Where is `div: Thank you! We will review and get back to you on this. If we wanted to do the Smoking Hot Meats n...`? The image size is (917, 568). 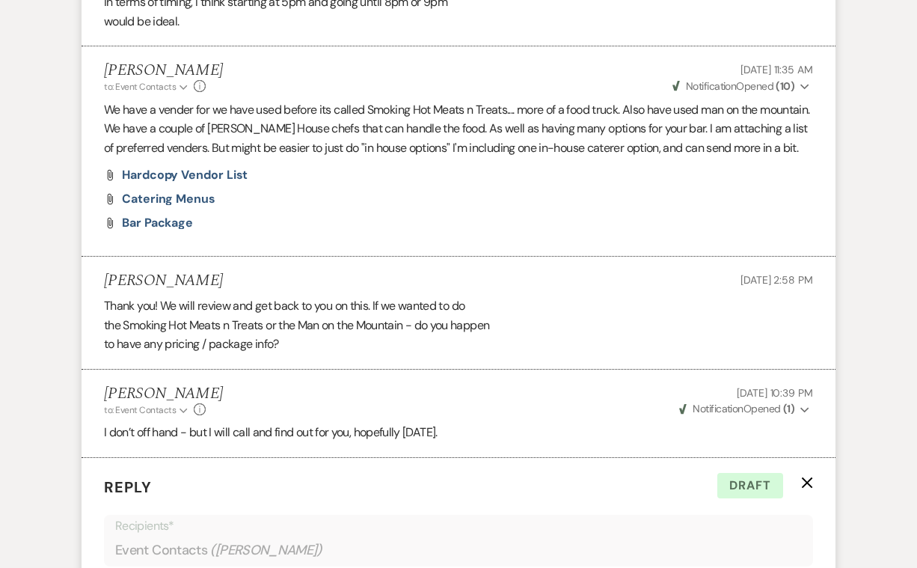
div: Thank you! We will review and get back to you on this. If we wanted to do the Smoking Hot Meats n... is located at coordinates (458, 325).